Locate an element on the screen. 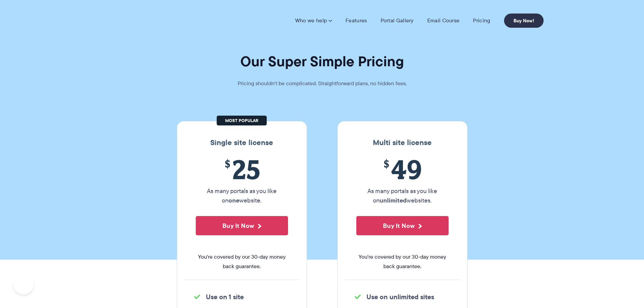  strong: unlimited is located at coordinates (393, 200).